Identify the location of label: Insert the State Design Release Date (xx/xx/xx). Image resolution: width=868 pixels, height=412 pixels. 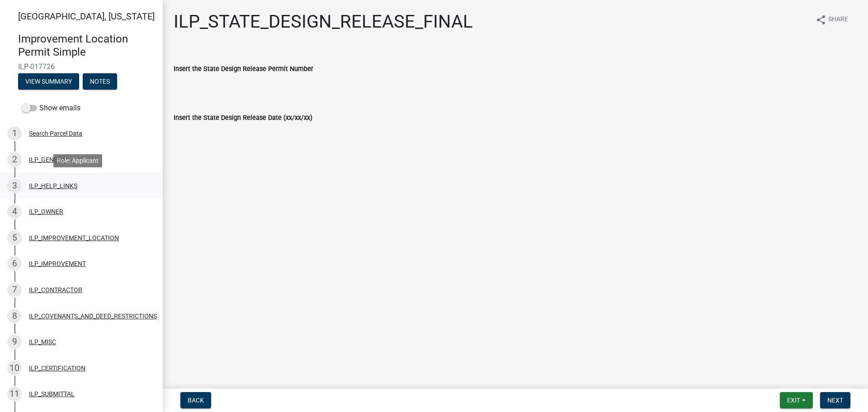
(243, 118).